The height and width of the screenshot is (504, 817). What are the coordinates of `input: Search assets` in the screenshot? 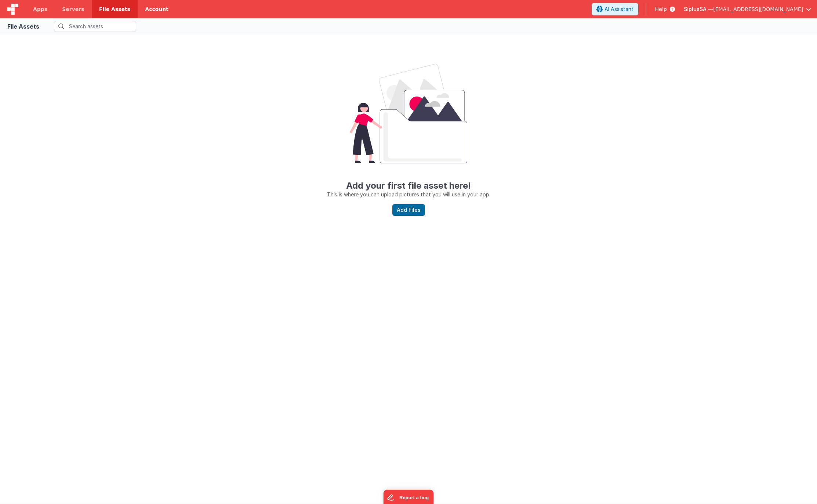 It's located at (95, 27).